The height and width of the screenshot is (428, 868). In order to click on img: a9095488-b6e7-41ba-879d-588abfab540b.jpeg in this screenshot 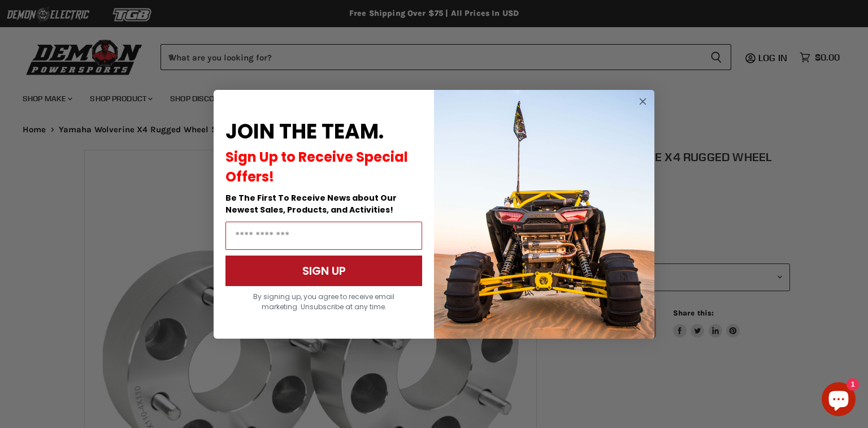, I will do `click(544, 214)`.